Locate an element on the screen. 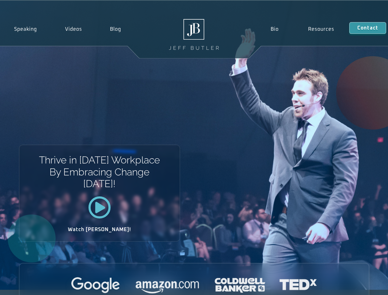  span: Contact is located at coordinates (368, 28).